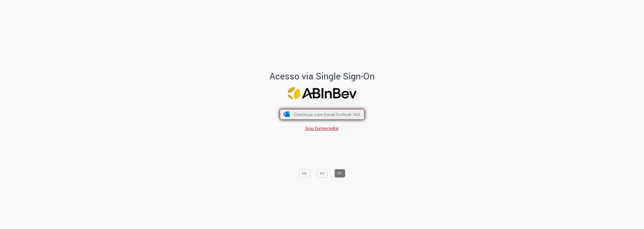  I want to click on button: PT, so click(340, 173).